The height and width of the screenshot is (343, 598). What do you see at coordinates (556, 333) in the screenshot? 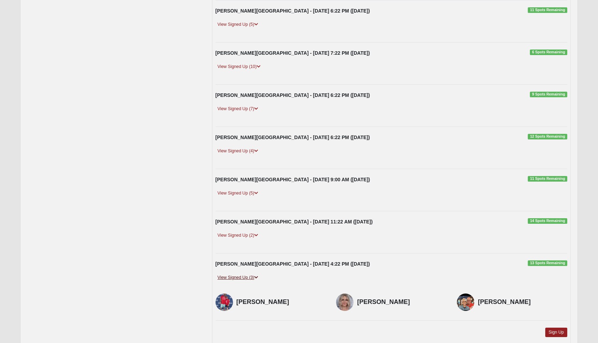
I see `a: Sign Up` at bounding box center [556, 333].